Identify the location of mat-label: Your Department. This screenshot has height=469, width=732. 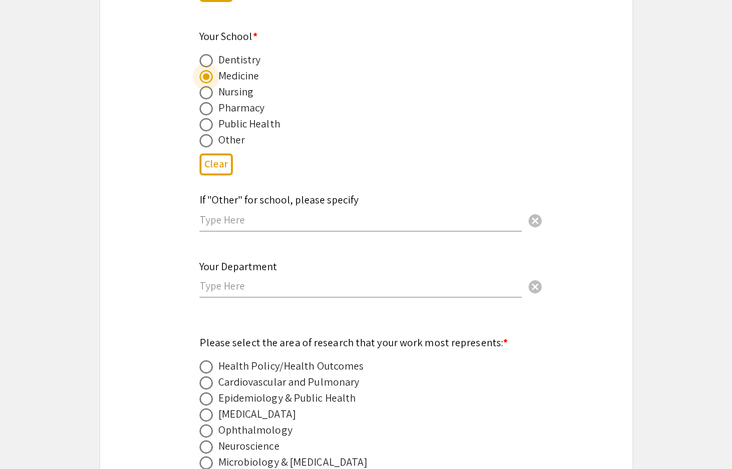
(238, 266).